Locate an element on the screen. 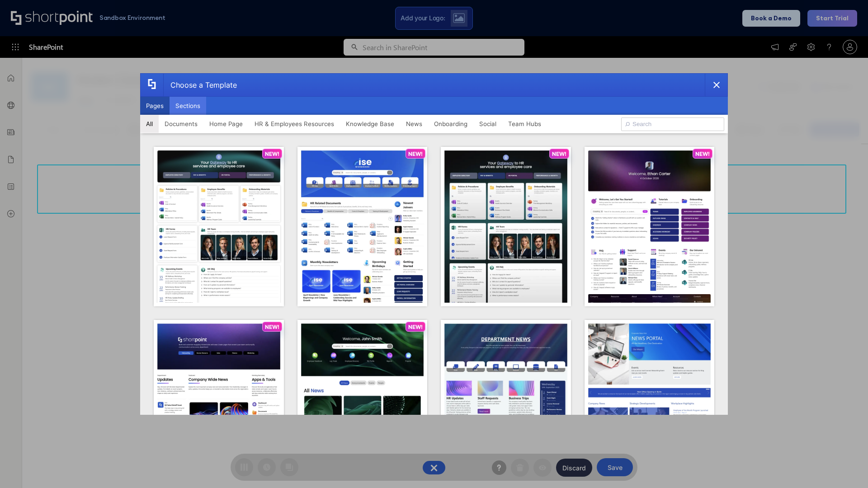  button: Social is located at coordinates (488, 124).